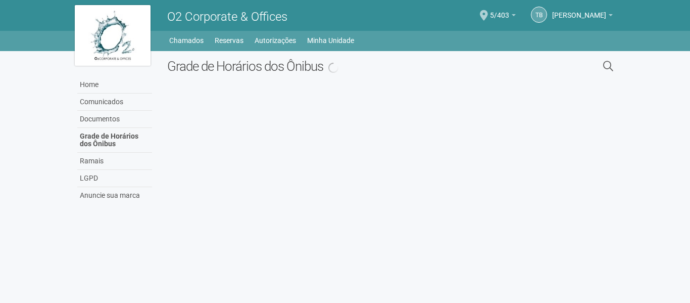 This screenshot has height=303, width=690. I want to click on a: Comunicados, so click(115, 102).